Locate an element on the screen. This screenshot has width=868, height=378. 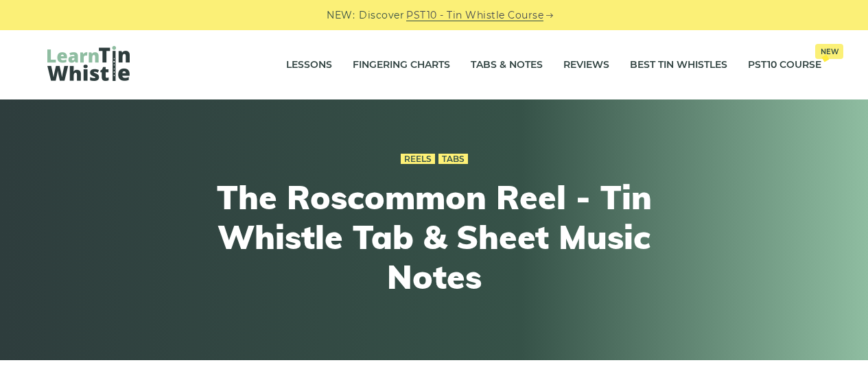
a: PST10 CourseNew is located at coordinates (784, 65).